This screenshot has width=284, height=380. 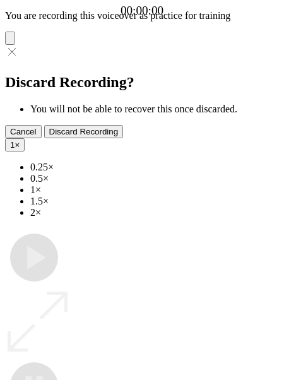 I want to click on li: 0.25×, so click(x=155, y=167).